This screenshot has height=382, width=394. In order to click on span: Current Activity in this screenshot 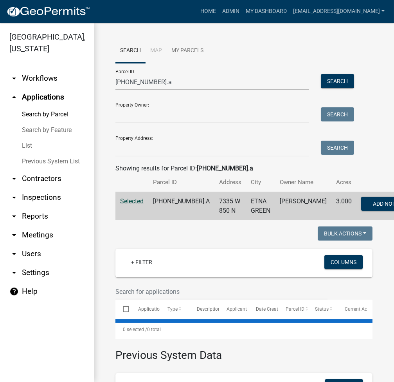, I will do `click(361, 309)`.